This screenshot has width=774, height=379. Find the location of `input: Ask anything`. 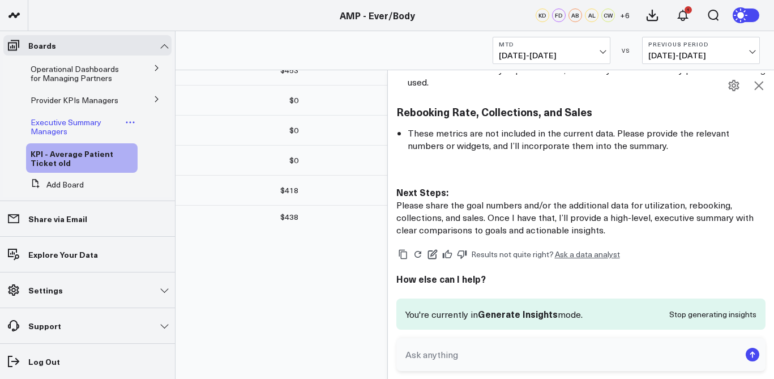

input: Ask anything is located at coordinates (571, 355).